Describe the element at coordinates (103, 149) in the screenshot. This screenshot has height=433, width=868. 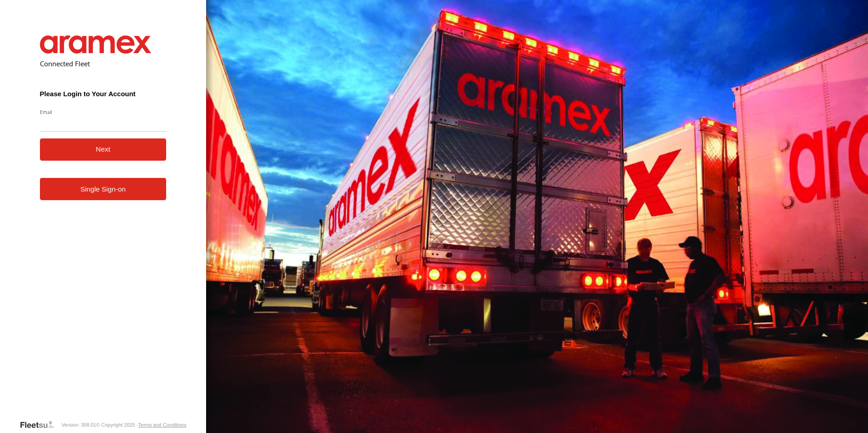
I see `button: Next` at that location.